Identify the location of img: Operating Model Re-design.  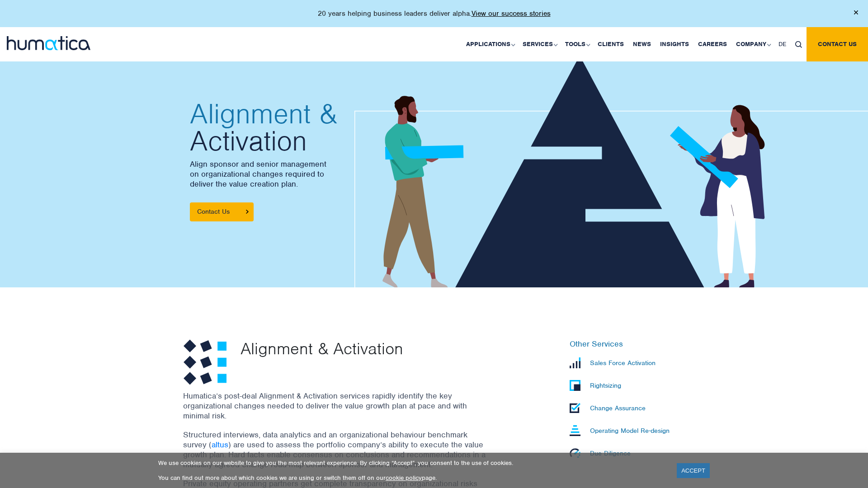
(575, 430).